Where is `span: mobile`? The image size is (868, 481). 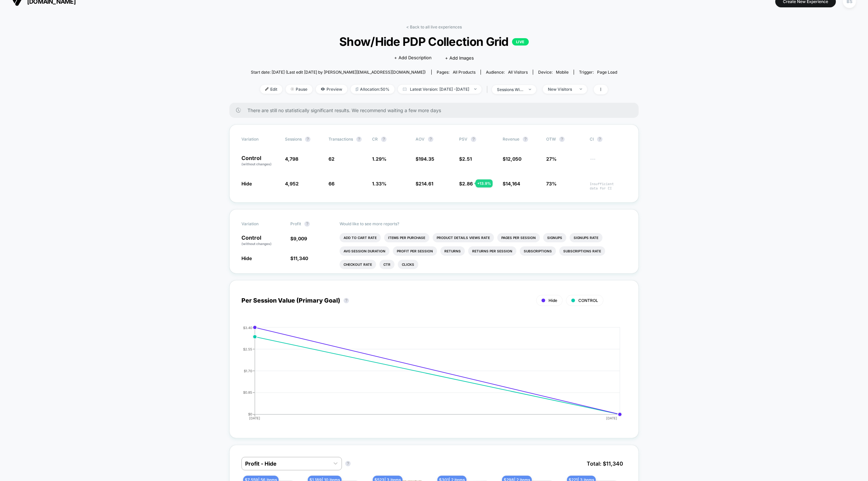
span: mobile is located at coordinates (562, 72).